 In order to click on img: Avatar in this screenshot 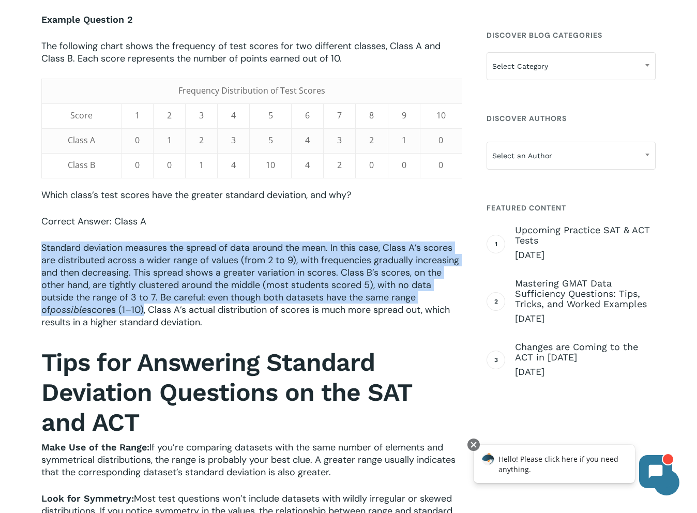, I will do `click(25, 23)`.